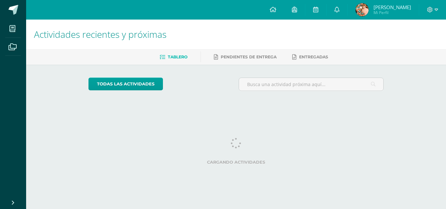 This screenshot has height=209, width=446. What do you see at coordinates (310, 57) in the screenshot?
I see `a: Entregadas` at bounding box center [310, 57].